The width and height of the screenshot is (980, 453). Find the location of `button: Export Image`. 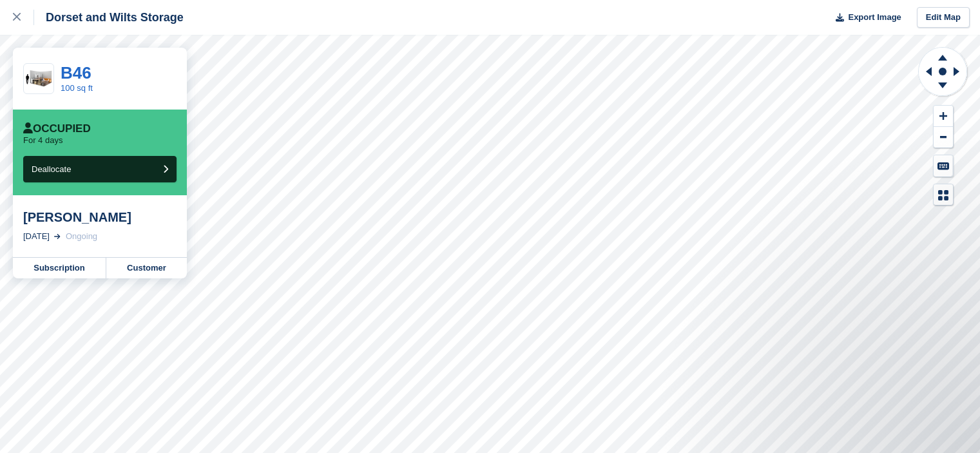

button: Export Image is located at coordinates (865, 18).